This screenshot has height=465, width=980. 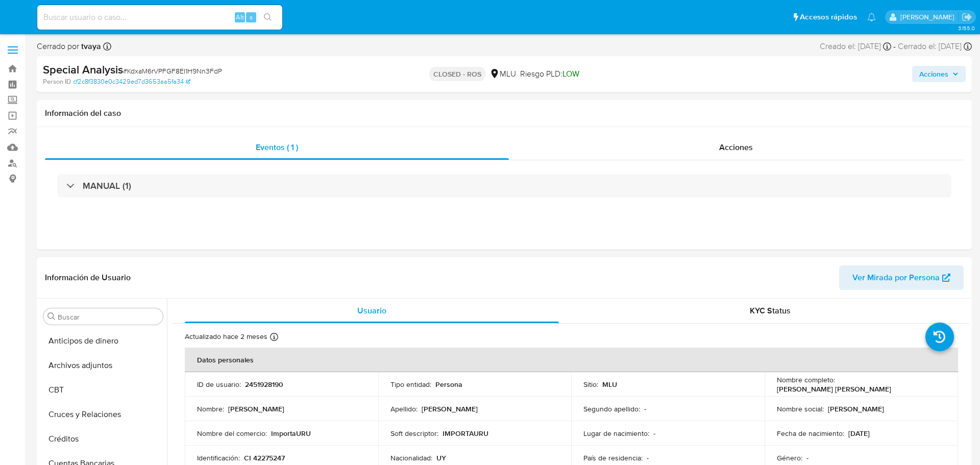 I want to click on div: MLU, so click(x=503, y=74).